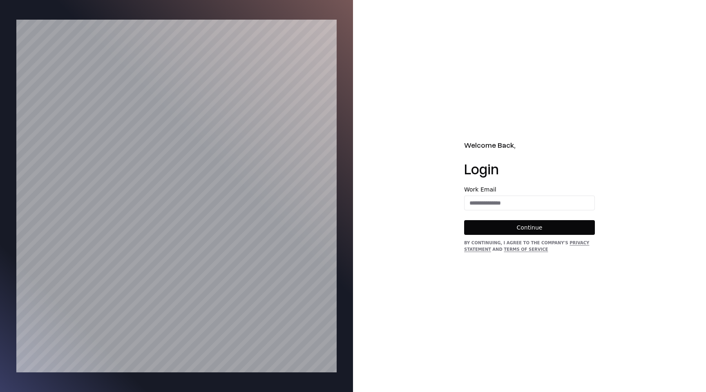  I want to click on button: Continue, so click(530, 227).